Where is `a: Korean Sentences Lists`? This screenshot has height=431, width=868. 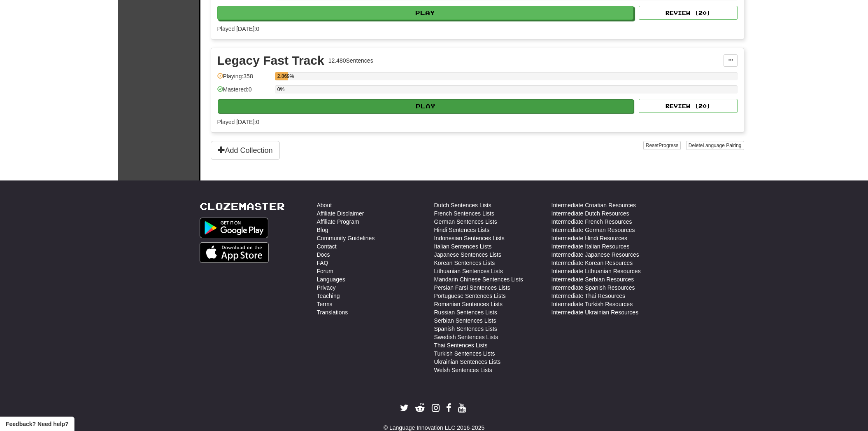 a: Korean Sentences Lists is located at coordinates (465, 263).